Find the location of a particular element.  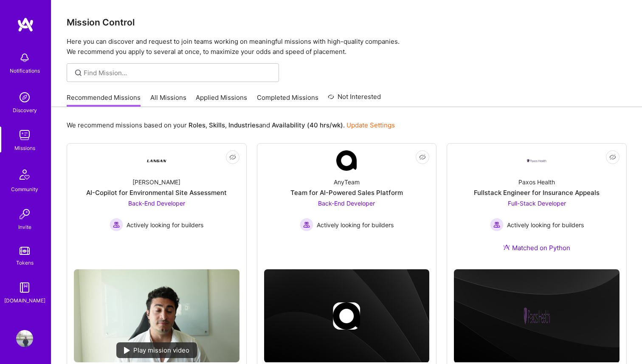

img: play is located at coordinates (127, 350).